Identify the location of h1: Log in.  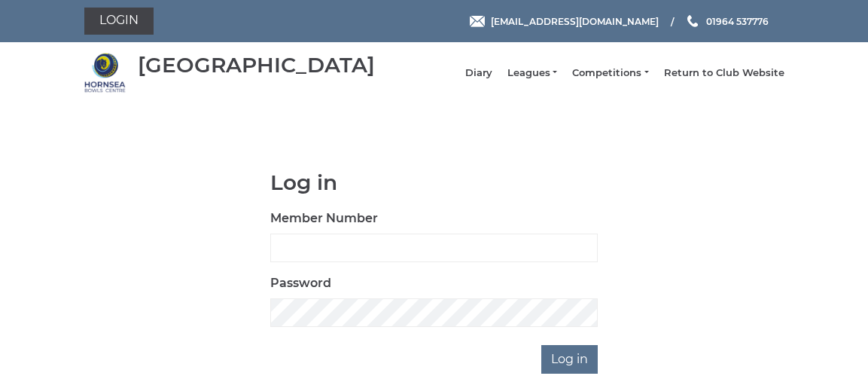
(434, 182).